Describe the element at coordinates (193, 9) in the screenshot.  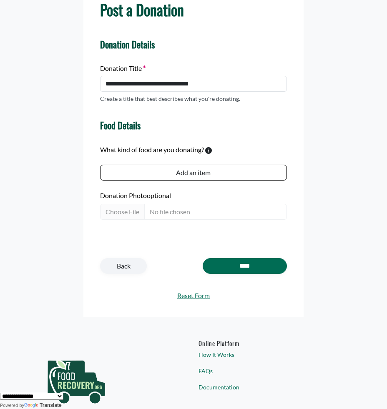
I see `h1: Post a Donation` at that location.